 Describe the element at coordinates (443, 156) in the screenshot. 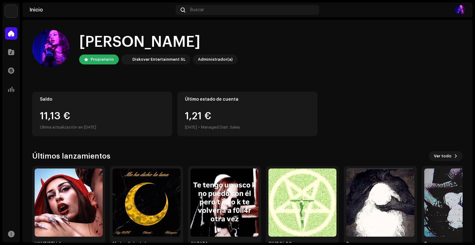

I see `span: Ver todo` at that location.